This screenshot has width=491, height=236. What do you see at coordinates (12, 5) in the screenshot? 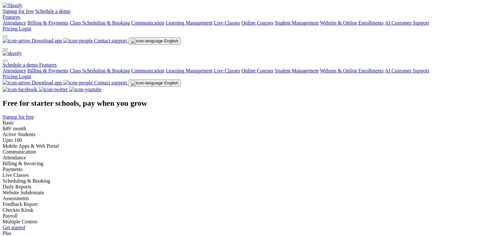
I see `img: Skooly` at bounding box center [12, 5].